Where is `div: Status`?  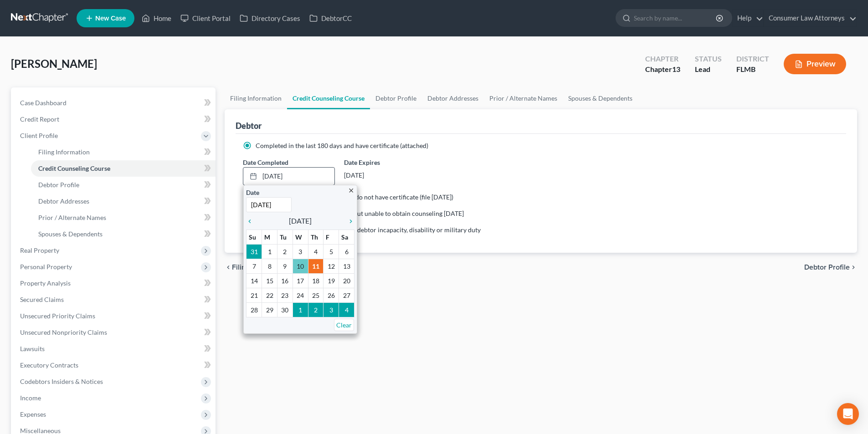
div: Status is located at coordinates (708, 58).